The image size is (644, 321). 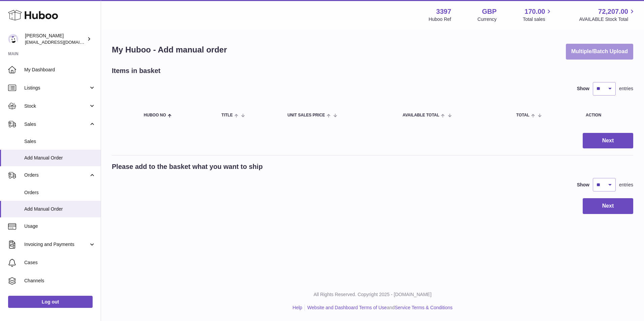 What do you see at coordinates (187, 167) in the screenshot?
I see `h2: Please add to the basket what you want to ship` at bounding box center [187, 167].